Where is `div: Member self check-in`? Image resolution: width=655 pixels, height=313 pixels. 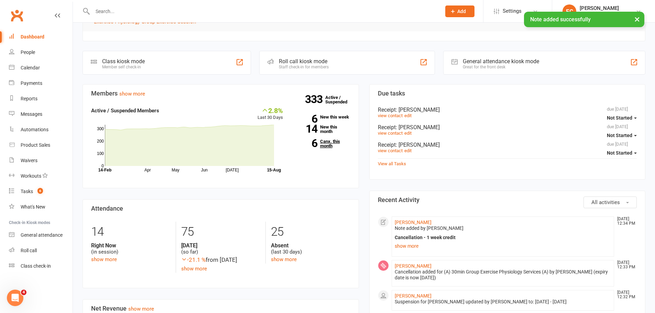
div: Member self check-in is located at coordinates (123, 67).